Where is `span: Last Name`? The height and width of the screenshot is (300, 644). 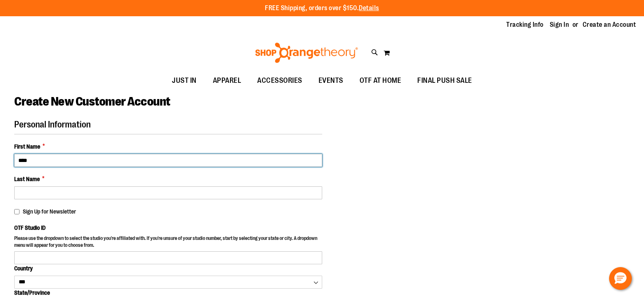
span: Last Name is located at coordinates (27, 179).